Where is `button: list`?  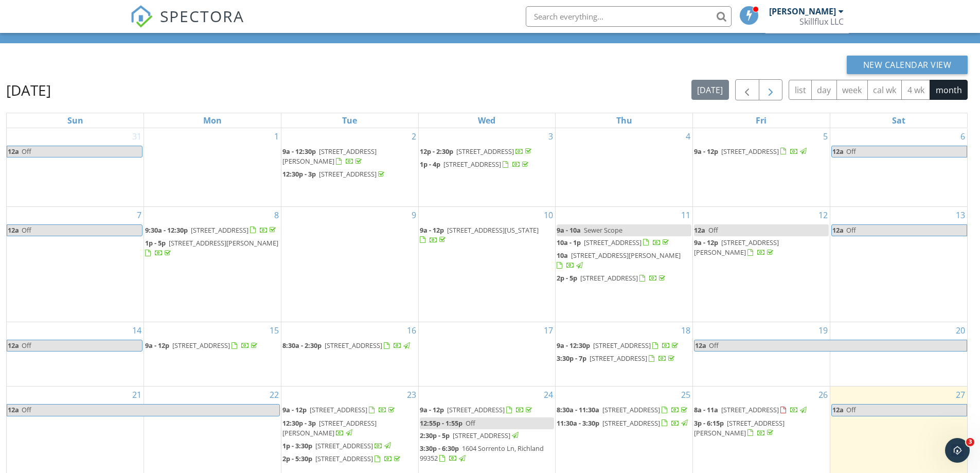
button: list is located at coordinates (800, 90).